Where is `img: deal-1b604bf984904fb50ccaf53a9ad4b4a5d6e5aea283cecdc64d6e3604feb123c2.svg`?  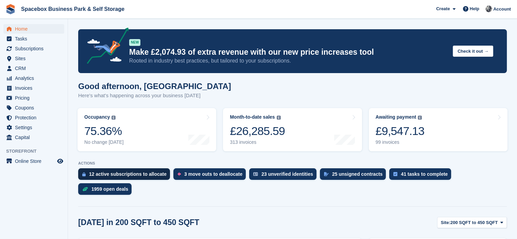
img: deal-1b604bf984904fb50ccaf53a9ad4b4a5d6e5aea283cecdc64d6e3604feb123c2.svg is located at coordinates (85, 189).